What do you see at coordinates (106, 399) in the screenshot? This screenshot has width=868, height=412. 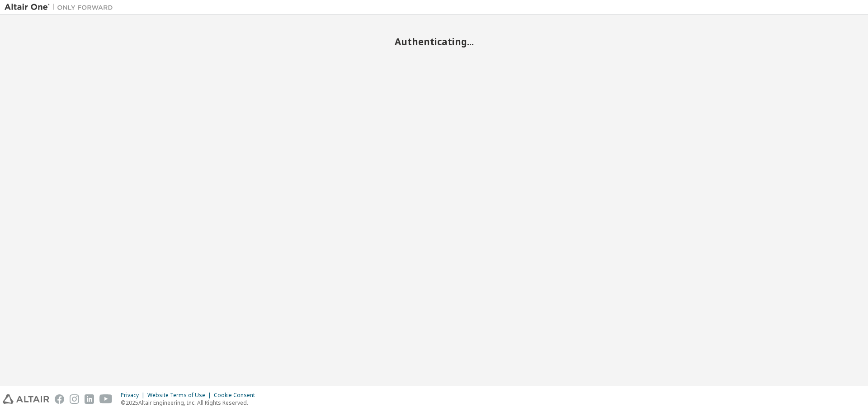 I see `img: youtube.svg` at bounding box center [106, 399].